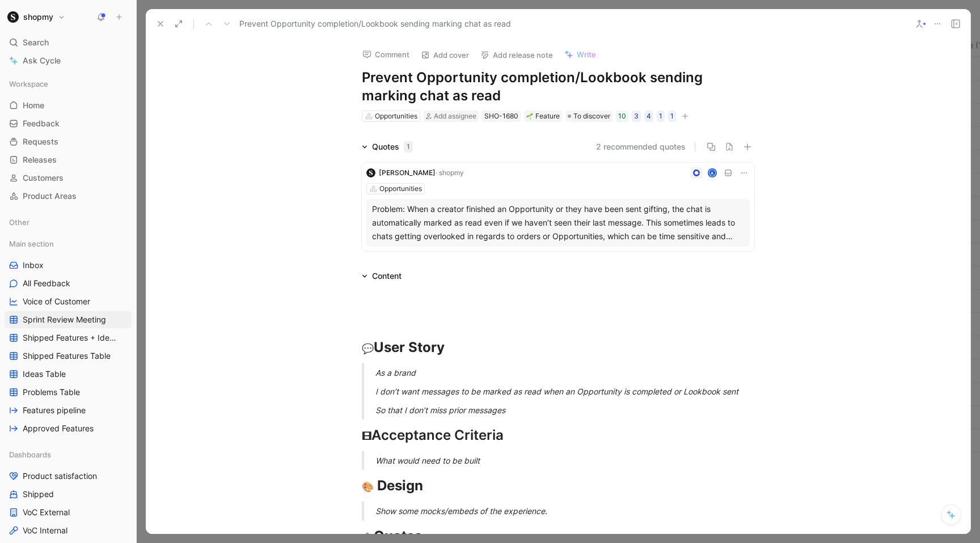  I want to click on div: Feature, so click(543, 116).